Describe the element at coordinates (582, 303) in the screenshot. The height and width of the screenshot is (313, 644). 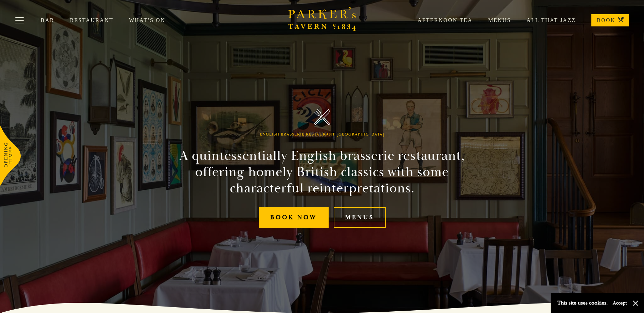
I see `p: This site uses cookies.` at that location.